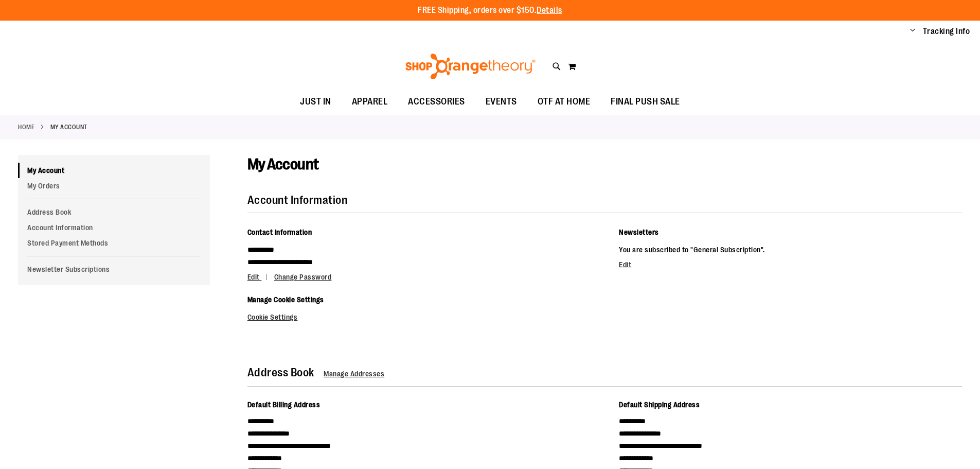 This screenshot has height=469, width=980. Describe the element at coordinates (946, 32) in the screenshot. I see `a: Tracking Info` at that location.